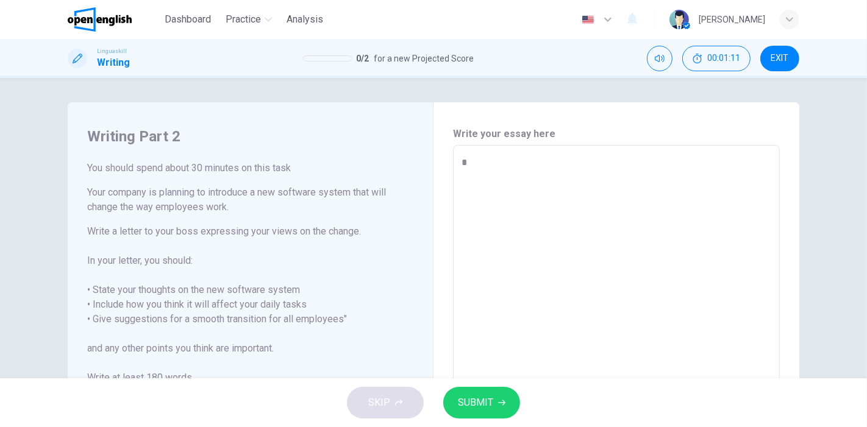  Describe the element at coordinates (717, 59) in the screenshot. I see `div: Hide` at that location.